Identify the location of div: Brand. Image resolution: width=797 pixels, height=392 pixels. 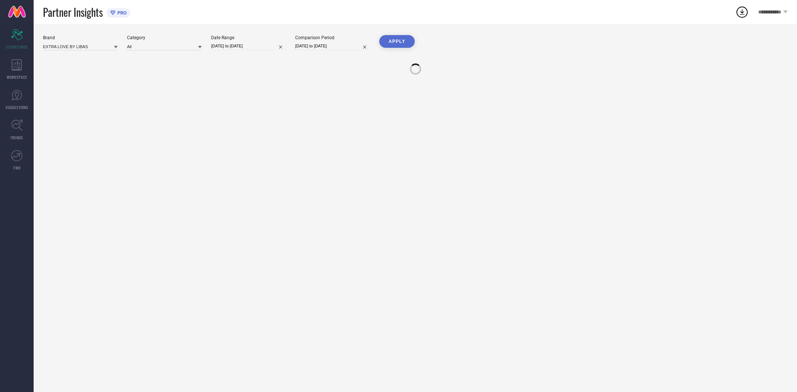
(80, 38).